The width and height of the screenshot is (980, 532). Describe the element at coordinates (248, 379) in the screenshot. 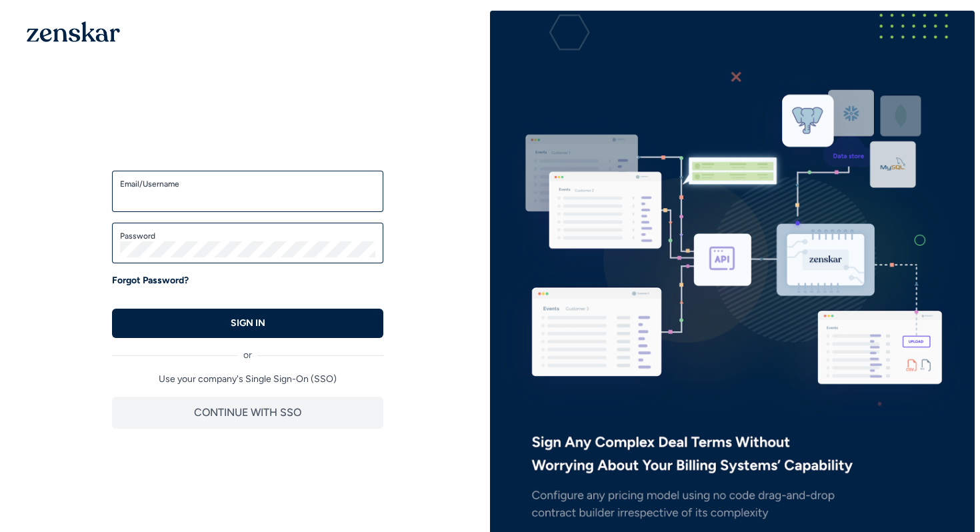

I see `p: Use your company's Single Sign-On (SSO)` at that location.